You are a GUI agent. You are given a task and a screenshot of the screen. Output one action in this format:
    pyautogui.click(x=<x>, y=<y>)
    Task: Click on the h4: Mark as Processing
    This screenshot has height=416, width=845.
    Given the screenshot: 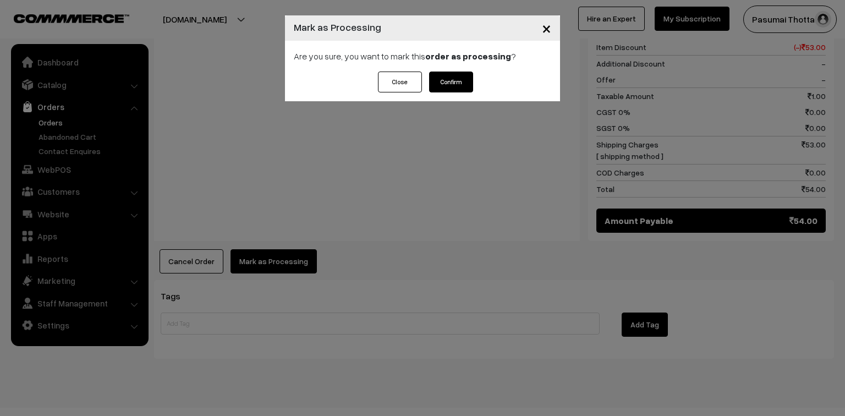 What is the action you would take?
    pyautogui.click(x=337, y=27)
    